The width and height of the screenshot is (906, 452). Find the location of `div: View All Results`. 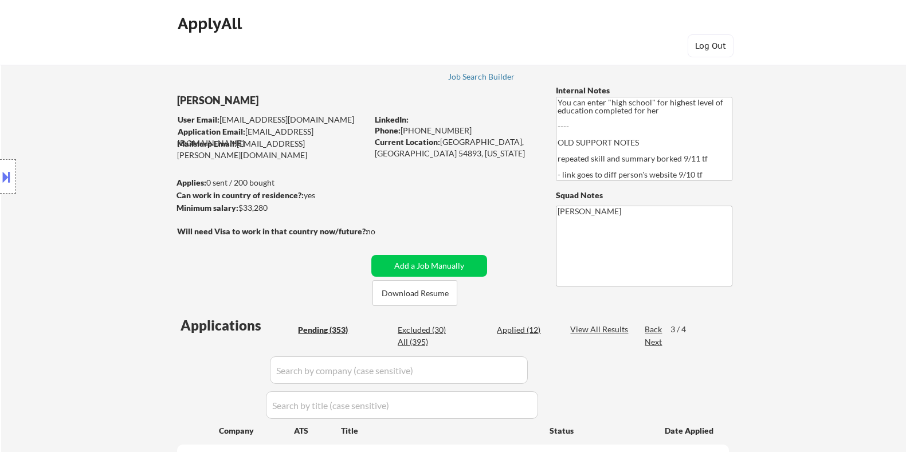

div: View All Results is located at coordinates (601, 330).